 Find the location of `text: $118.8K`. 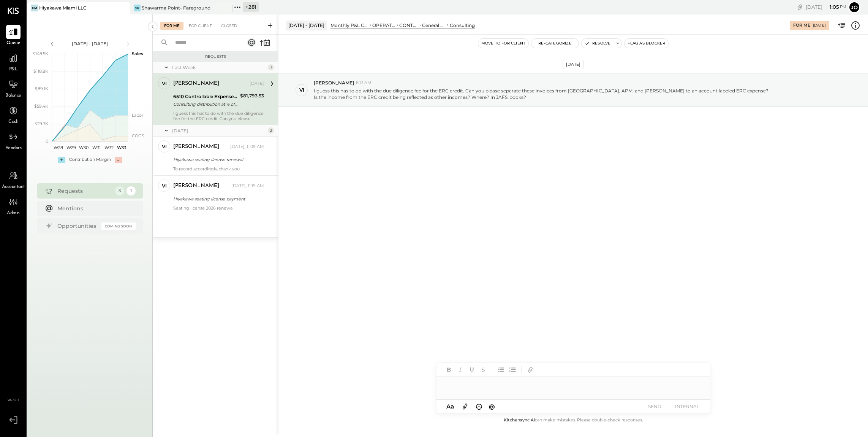

text: $118.8K is located at coordinates (41, 71).